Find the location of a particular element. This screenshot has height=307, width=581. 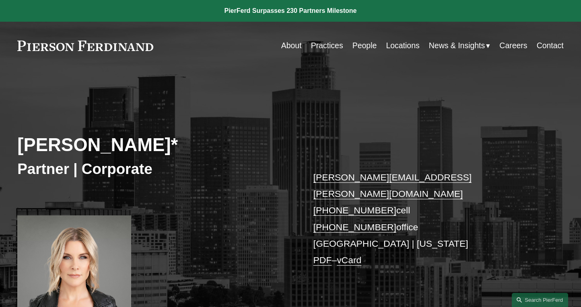

a: Search this site is located at coordinates (540, 300).